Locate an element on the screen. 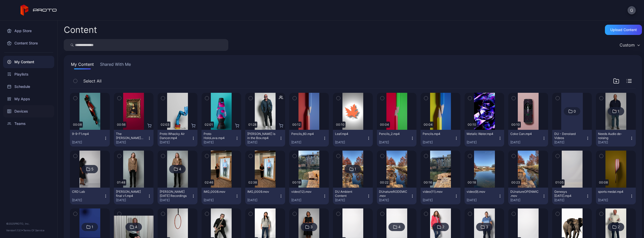 The image size is (644, 238). button: G is located at coordinates (632, 10).